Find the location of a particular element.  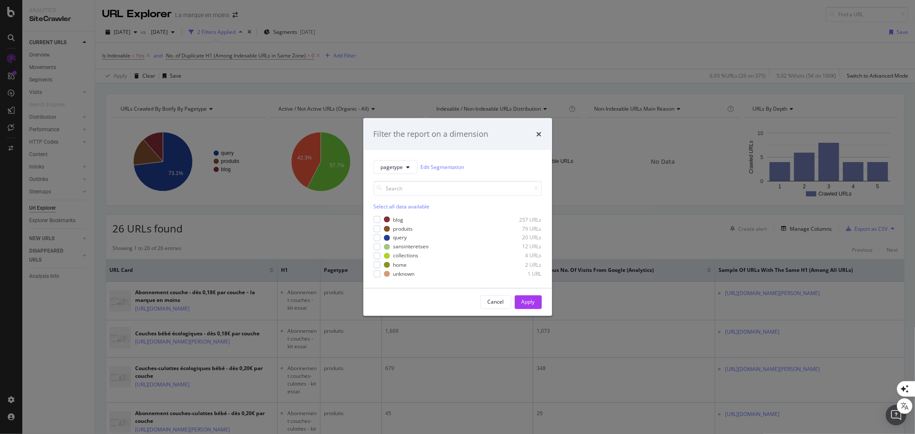

div: unknown is located at coordinates (404, 274).